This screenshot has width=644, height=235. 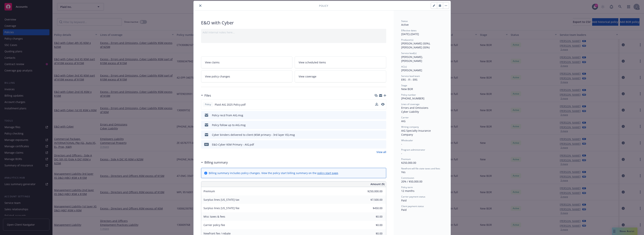 I want to click on span: Writing company, so click(x=410, y=126).